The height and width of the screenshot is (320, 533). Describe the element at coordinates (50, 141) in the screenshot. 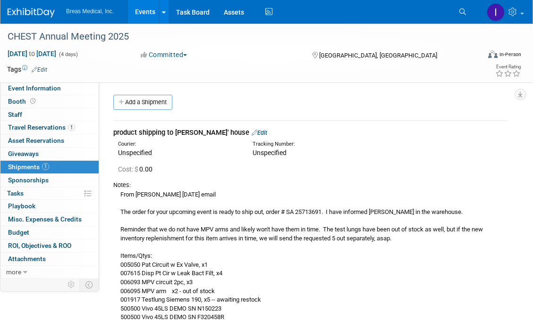

I see `a: Asset Reservations` at that location.